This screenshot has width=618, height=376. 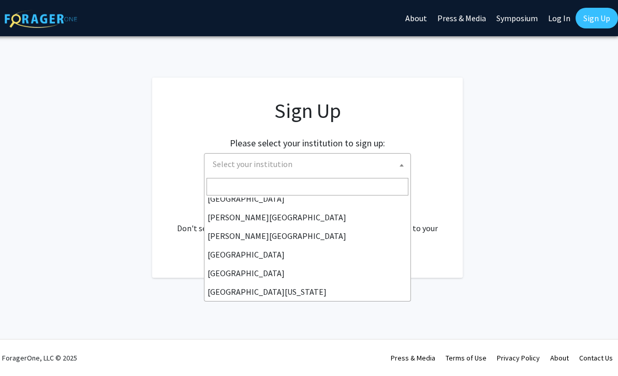 What do you see at coordinates (560, 358) in the screenshot?
I see `a: About` at bounding box center [560, 358].